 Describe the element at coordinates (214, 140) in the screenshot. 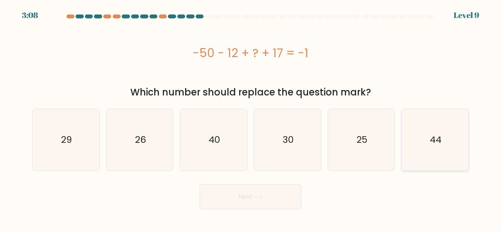

I see `text: 40` at that location.